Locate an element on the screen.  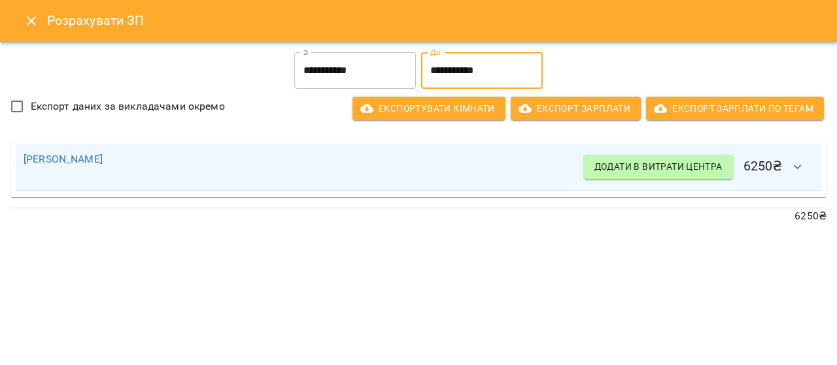
button: Close is located at coordinates (31, 21).